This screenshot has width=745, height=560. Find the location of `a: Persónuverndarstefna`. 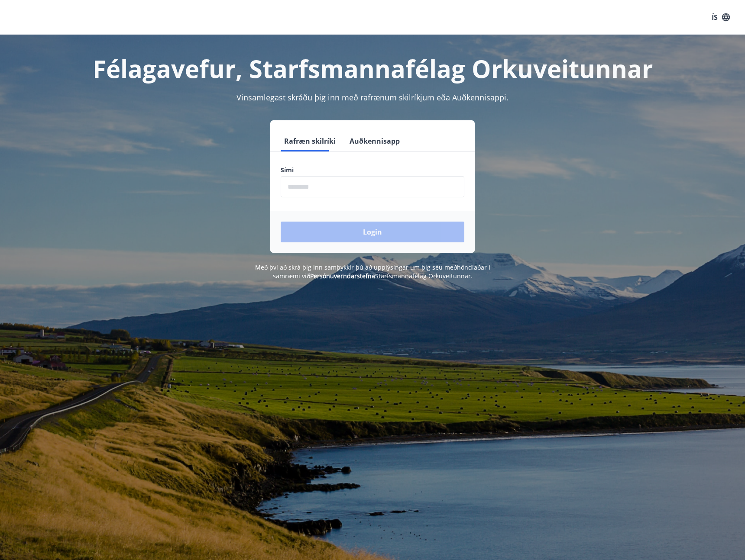

a: Persónuverndarstefna is located at coordinates (343, 276).